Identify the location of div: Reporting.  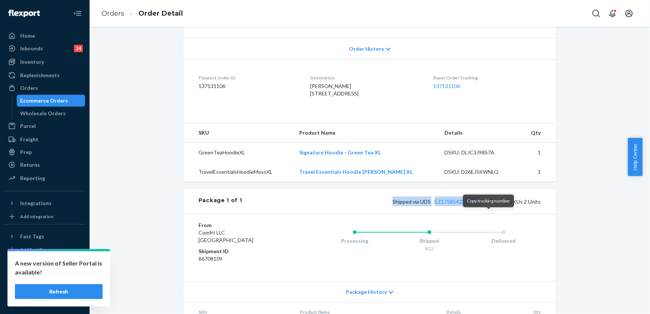
(32, 178).